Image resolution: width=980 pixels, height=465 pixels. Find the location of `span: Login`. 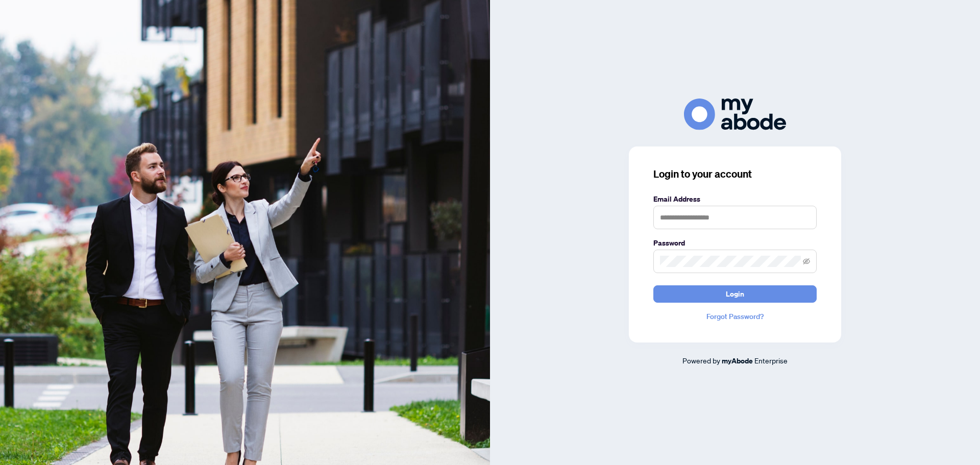

span: Login is located at coordinates (735, 294).